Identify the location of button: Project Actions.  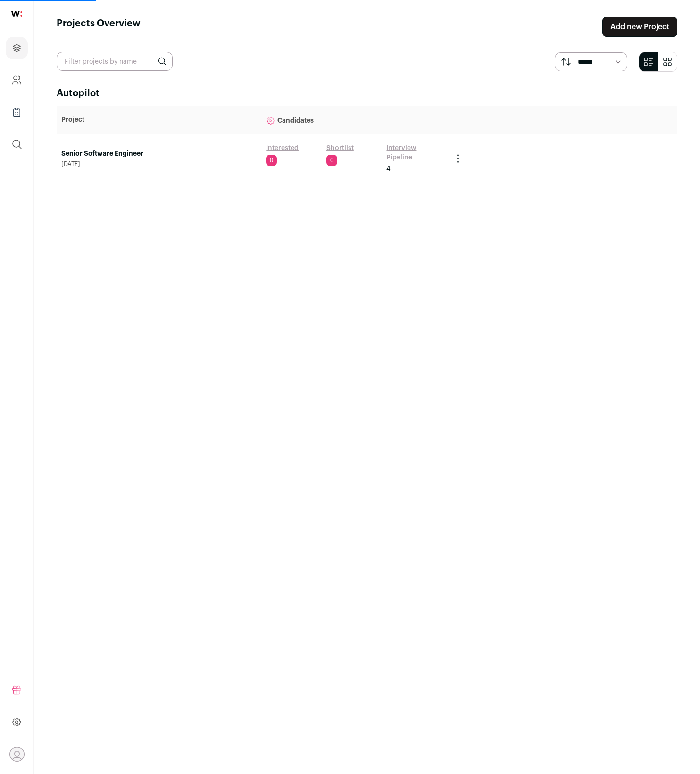
(458, 159).